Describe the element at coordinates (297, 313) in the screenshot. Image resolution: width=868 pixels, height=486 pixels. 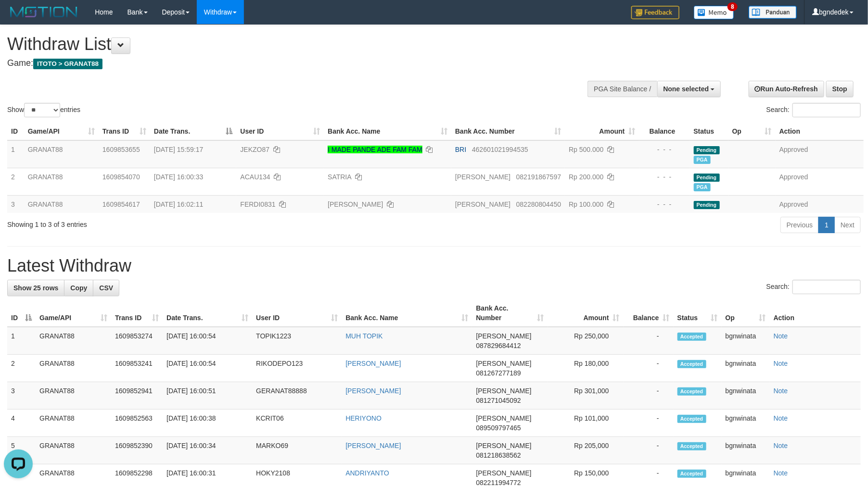
I see `th: User ID: activate to sort column ascending` at that location.